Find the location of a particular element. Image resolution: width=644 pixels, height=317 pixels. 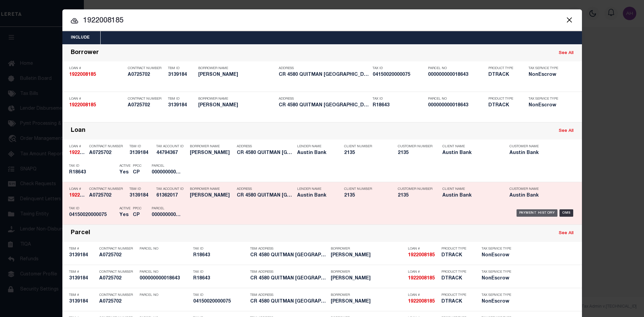

p: Customer Number is located at coordinates (415, 147).